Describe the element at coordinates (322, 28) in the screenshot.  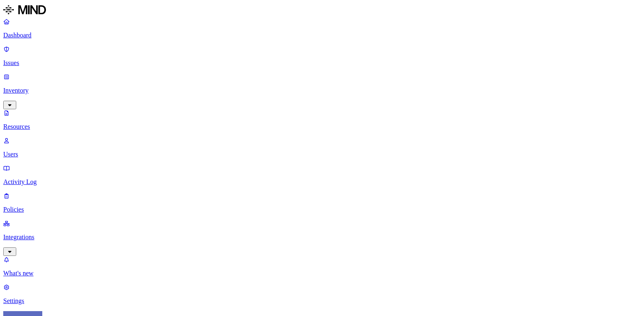
I see `a: Dashboard` at that location.